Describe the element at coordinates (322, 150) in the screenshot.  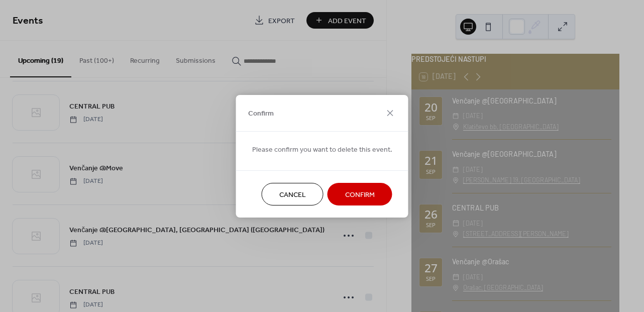
I see `span: Please confirm you want to delete this event.` at that location.